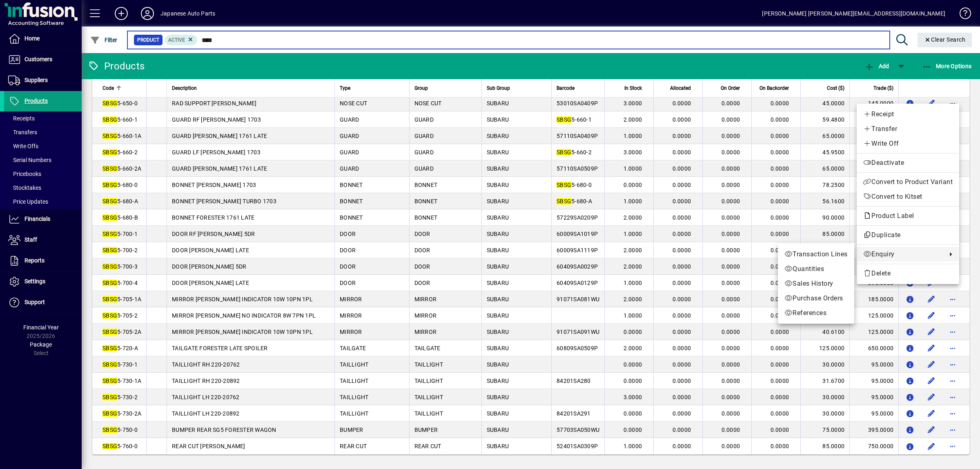 Image resolution: width=980 pixels, height=469 pixels. I want to click on span: Convert to Kitset, so click(908, 197).